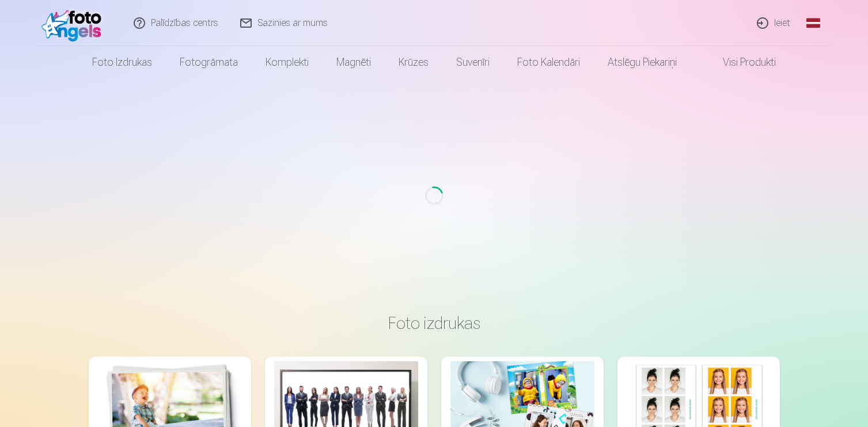  I want to click on a: Magnēti, so click(353, 62).